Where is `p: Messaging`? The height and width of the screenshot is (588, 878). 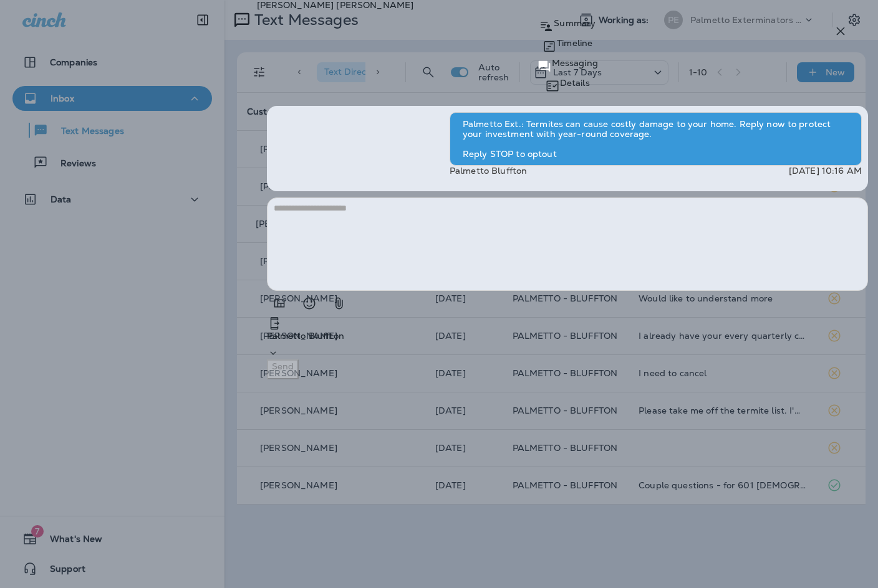 p: Messaging is located at coordinates (575, 63).